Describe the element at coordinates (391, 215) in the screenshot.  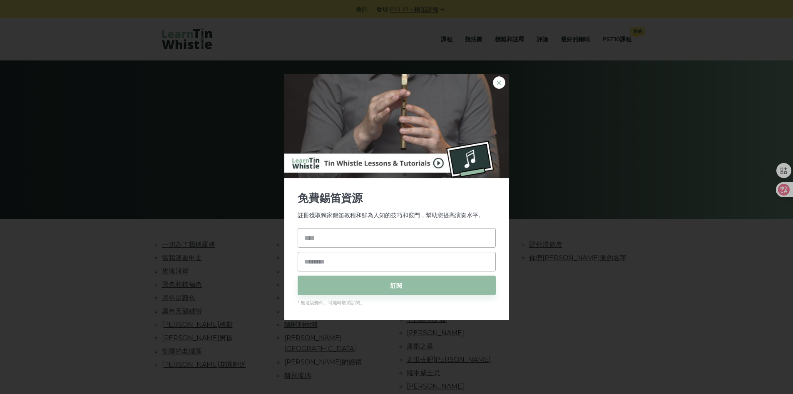
I see `font: 註冊獲取獨家錫笛教程和鮮為人知的技巧和竅門，幫助您提高演奏水平。` at that location.